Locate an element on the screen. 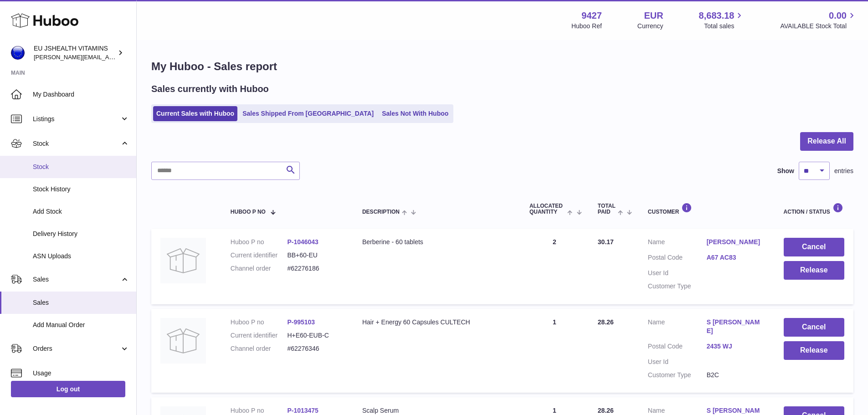 Image resolution: width=868 pixels, height=415 pixels. span: ASN Uploads is located at coordinates (81, 256).